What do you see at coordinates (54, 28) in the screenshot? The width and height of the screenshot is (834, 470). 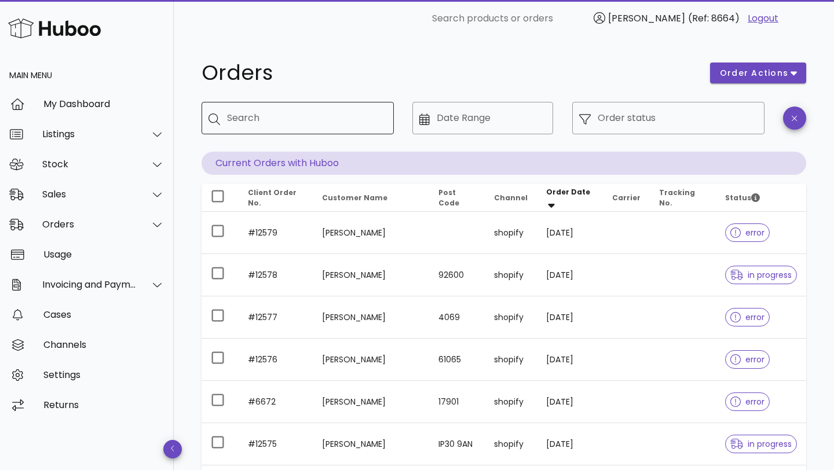 I see `img: Huboo Logo` at bounding box center [54, 28].